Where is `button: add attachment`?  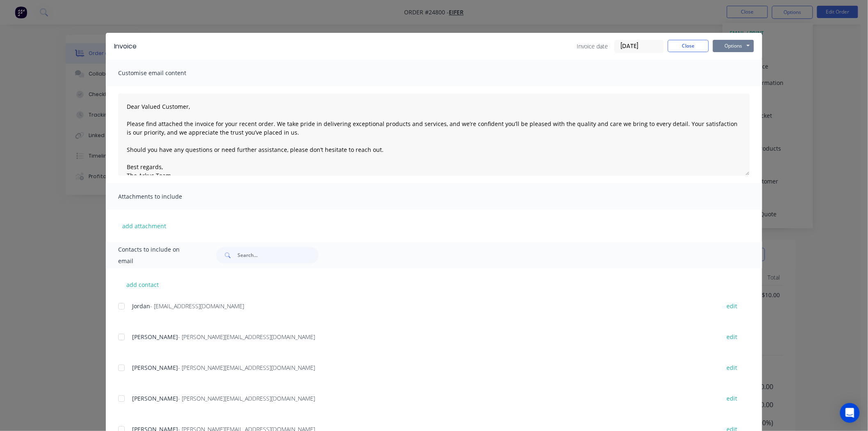
button: add attachment is located at coordinates (144, 226).